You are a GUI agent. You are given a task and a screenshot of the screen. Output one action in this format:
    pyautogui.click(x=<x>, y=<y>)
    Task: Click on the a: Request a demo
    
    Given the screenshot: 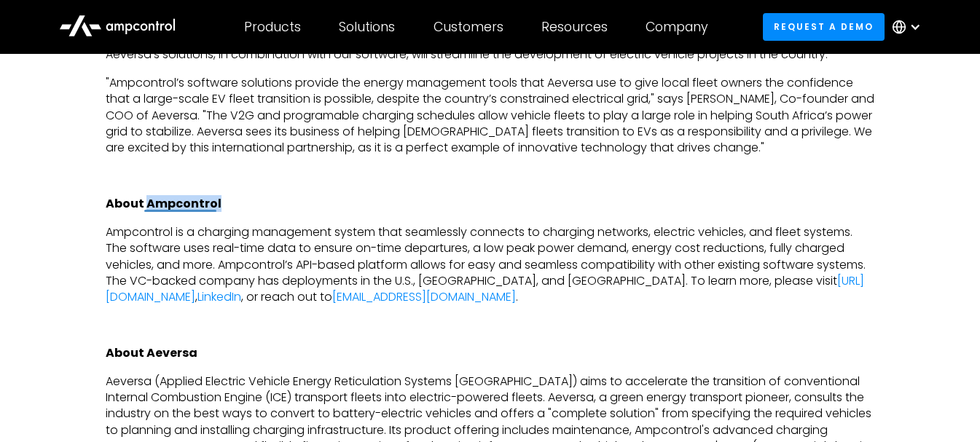 What is the action you would take?
    pyautogui.click(x=824, y=26)
    